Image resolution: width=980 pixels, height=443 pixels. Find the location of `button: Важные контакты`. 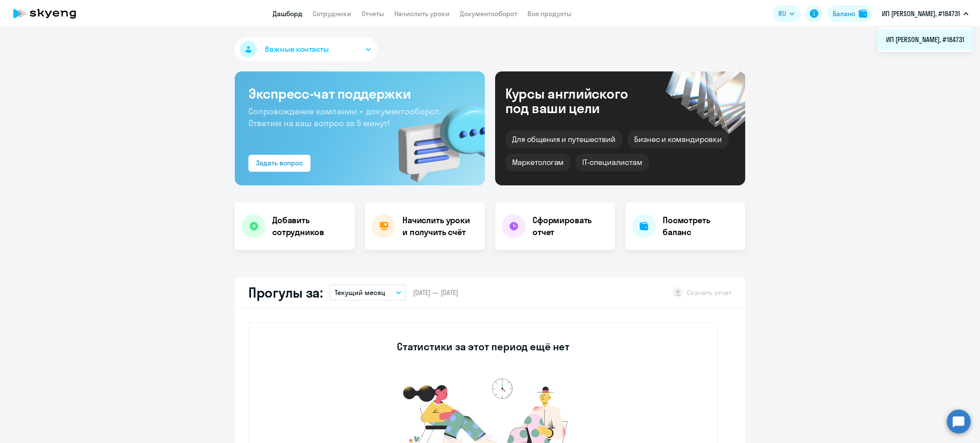

button: Важные контакты is located at coordinates (306, 49).